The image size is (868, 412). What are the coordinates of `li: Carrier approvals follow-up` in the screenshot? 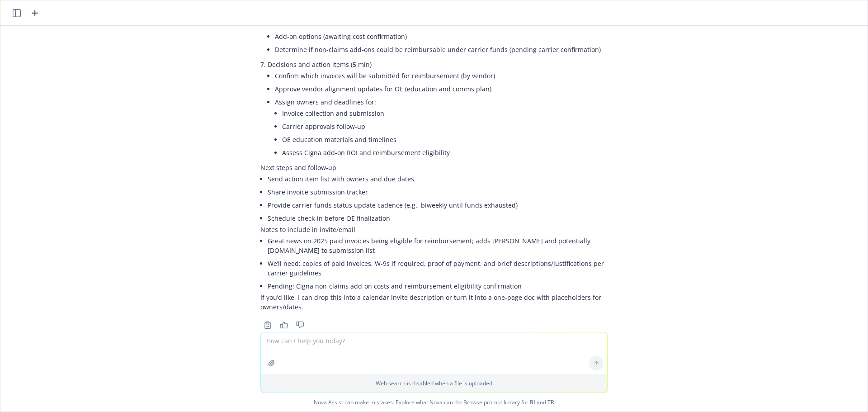 It's located at (444, 126).